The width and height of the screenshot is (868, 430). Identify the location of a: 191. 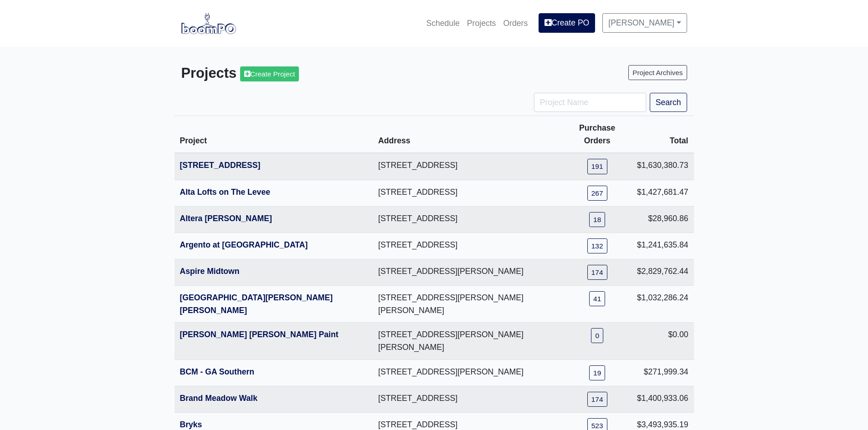
(597, 166).